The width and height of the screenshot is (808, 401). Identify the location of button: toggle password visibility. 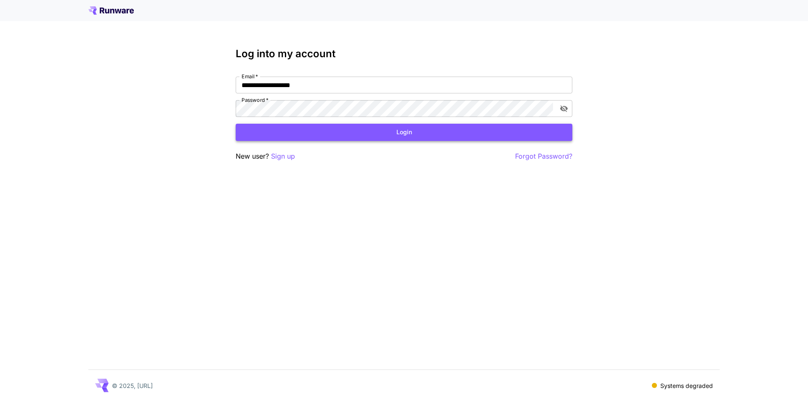
(564, 109).